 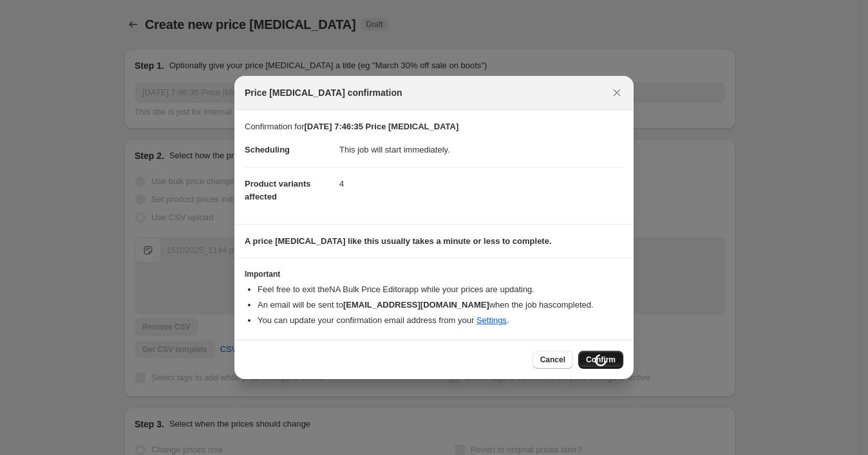 What do you see at coordinates (552, 360) in the screenshot?
I see `span: Cancel` at bounding box center [552, 360].